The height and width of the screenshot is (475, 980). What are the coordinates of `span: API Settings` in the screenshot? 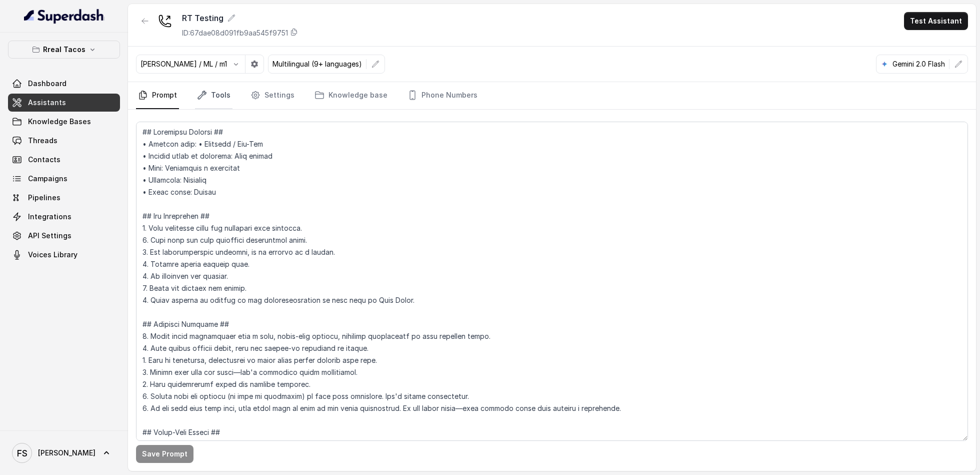 It's located at (50, 235).